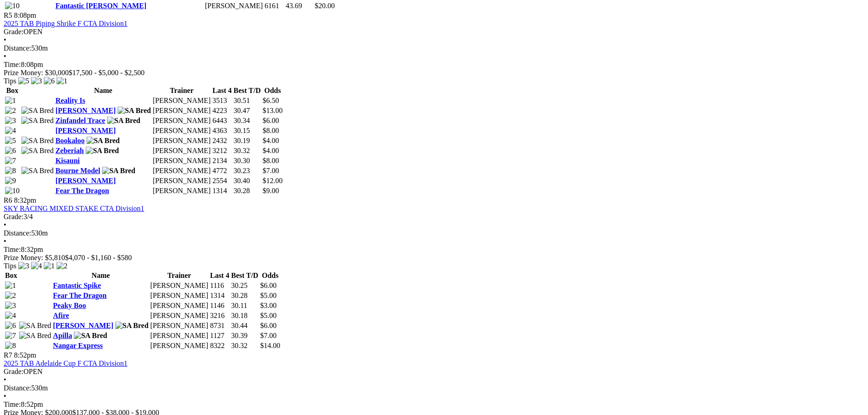 The width and height of the screenshot is (868, 415). I want to click on img: 9, so click(11, 181).